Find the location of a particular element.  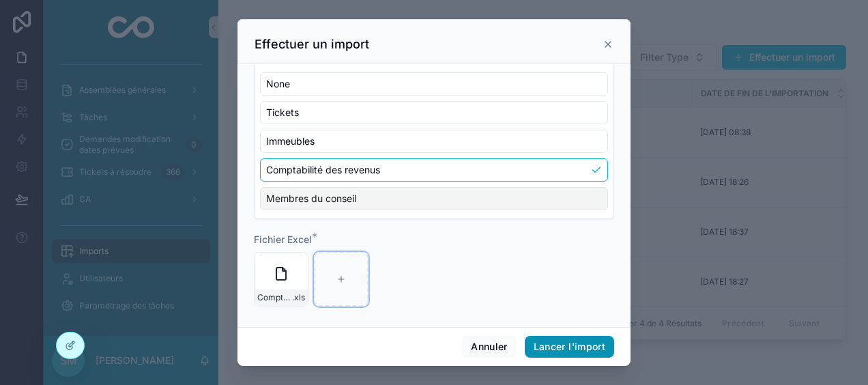

h3: Effectuer un import is located at coordinates (312, 44).